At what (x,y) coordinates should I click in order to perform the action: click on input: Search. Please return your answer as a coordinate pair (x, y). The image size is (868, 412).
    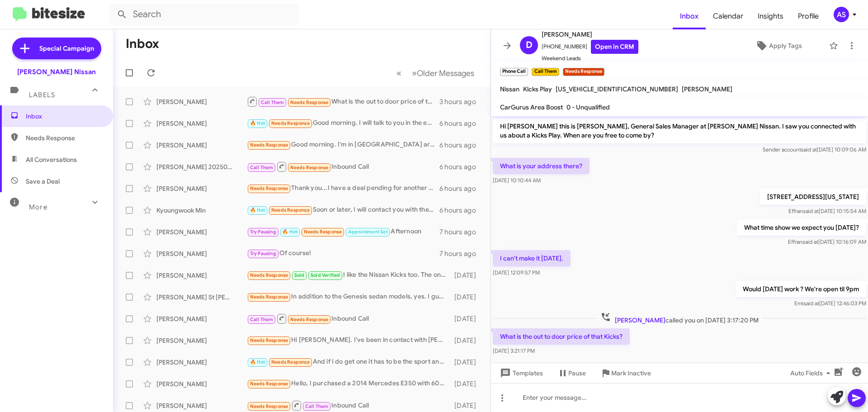
    Looking at the image, I should click on (205, 14).